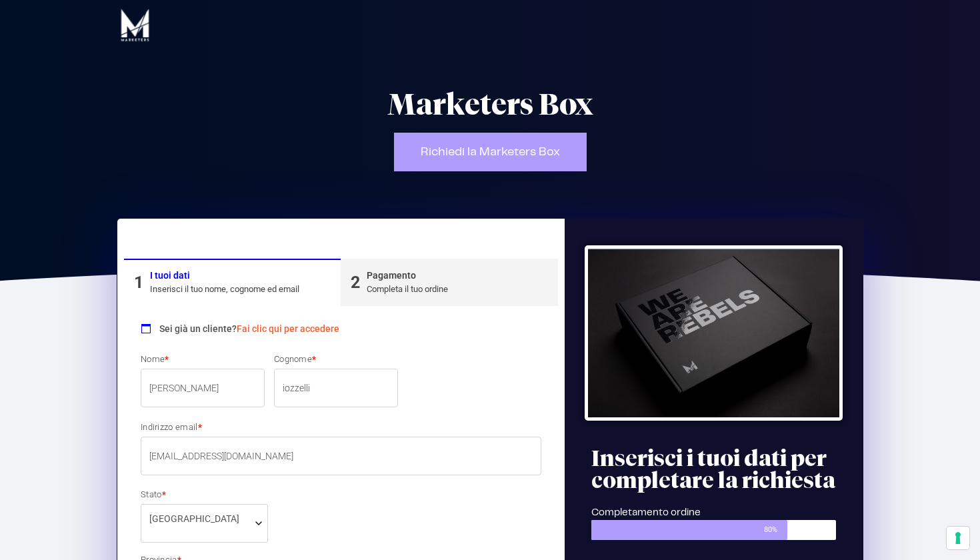 This screenshot has height=560, width=980. I want to click on h2: Inserisci i tuoi dati per completare la richiesta, so click(723, 469).